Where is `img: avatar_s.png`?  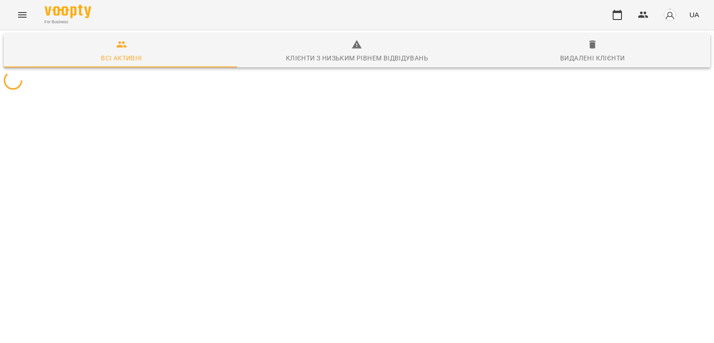
img: avatar_s.png is located at coordinates (670, 15).